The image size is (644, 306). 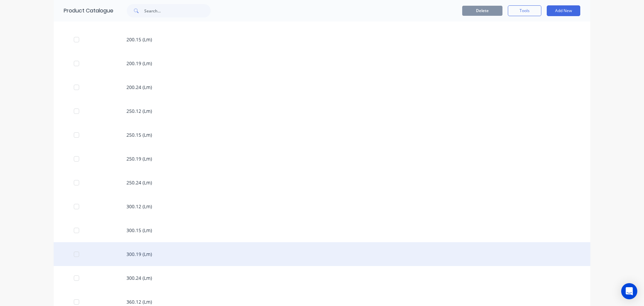 What do you see at coordinates (322, 134) in the screenshot?
I see `div: 250.15 (Lm)` at bounding box center [322, 134].